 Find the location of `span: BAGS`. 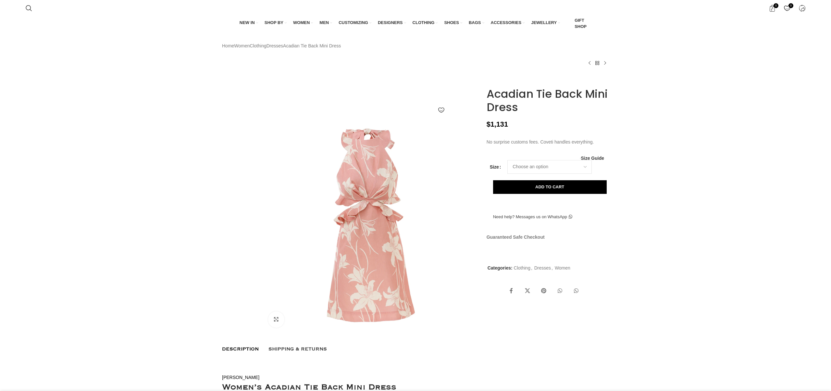

span: BAGS is located at coordinates (475, 23).